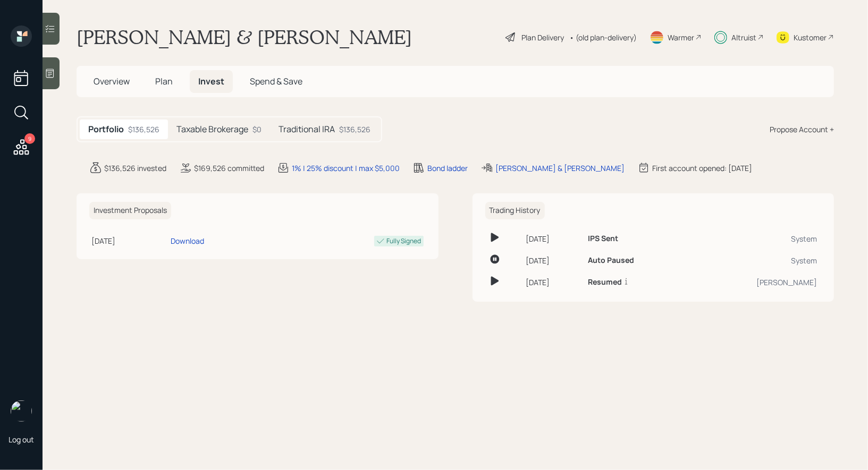 This screenshot has width=868, height=470. I want to click on h6: Resumed, so click(604, 282).